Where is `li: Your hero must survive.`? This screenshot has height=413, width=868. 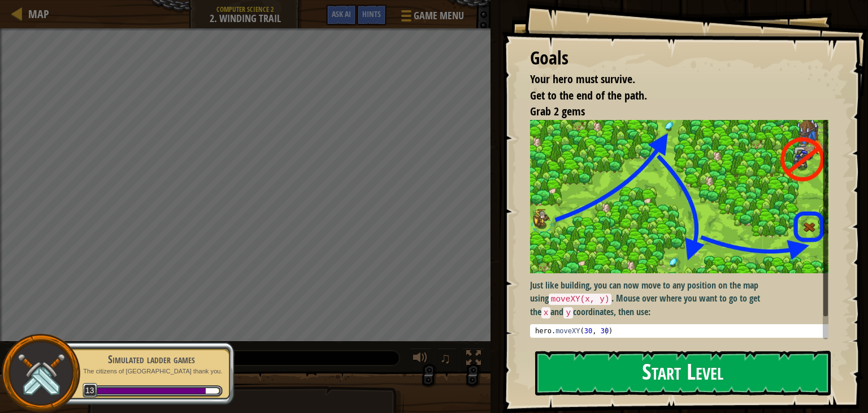 li: Your hero must survive. is located at coordinates (671, 79).